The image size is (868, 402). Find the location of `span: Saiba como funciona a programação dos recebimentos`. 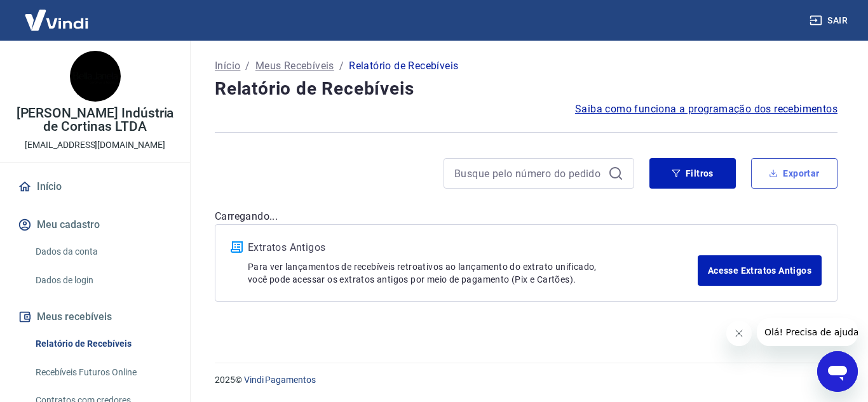

span: Saiba como funciona a programação dos recebimentos is located at coordinates (706, 109).